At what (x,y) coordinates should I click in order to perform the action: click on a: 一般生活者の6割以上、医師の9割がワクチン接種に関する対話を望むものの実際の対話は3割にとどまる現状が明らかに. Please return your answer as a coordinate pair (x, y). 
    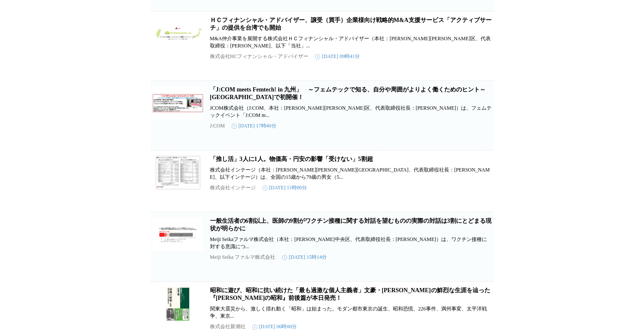
    Looking at the image, I should click on (351, 224).